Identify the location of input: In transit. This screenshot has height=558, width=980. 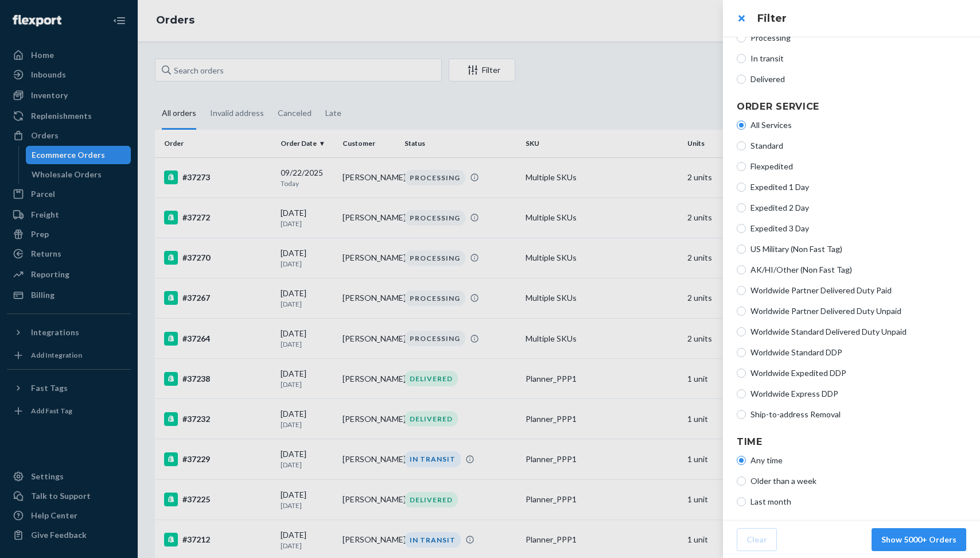
(742, 59).